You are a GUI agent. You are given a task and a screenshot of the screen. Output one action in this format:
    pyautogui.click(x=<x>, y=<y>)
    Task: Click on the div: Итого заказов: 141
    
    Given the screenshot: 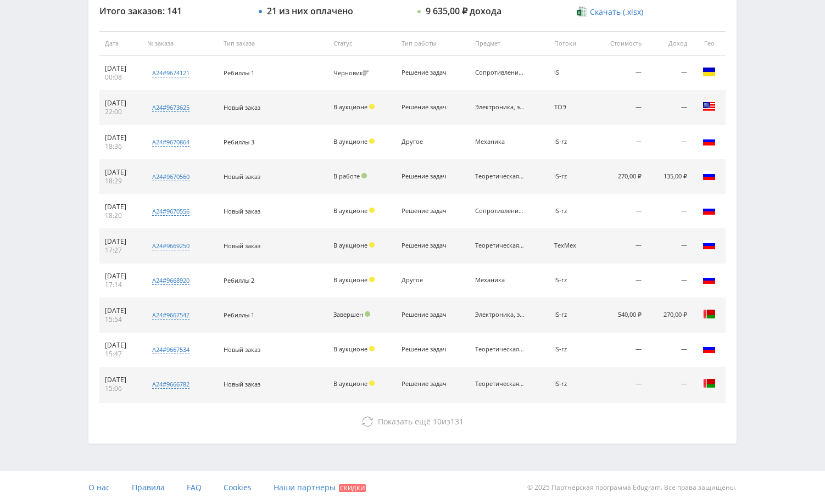 What is the action you would take?
    pyautogui.click(x=174, y=11)
    